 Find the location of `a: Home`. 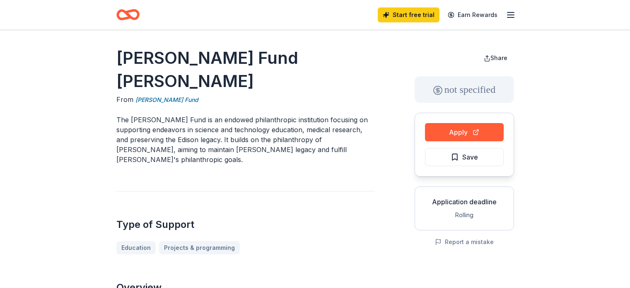

a: Home is located at coordinates (128, 14).